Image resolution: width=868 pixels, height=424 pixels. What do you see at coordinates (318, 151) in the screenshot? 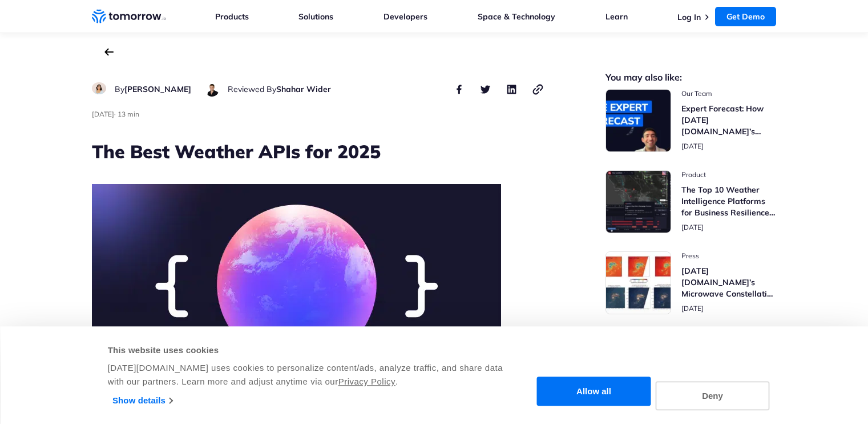
I see `h1: The Best Weather APIs for 2025` at bounding box center [318, 151].